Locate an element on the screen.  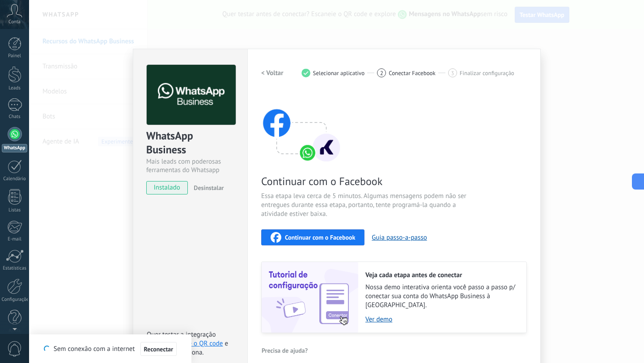
div: Sem conexão com a internet is located at coordinates (110, 349).